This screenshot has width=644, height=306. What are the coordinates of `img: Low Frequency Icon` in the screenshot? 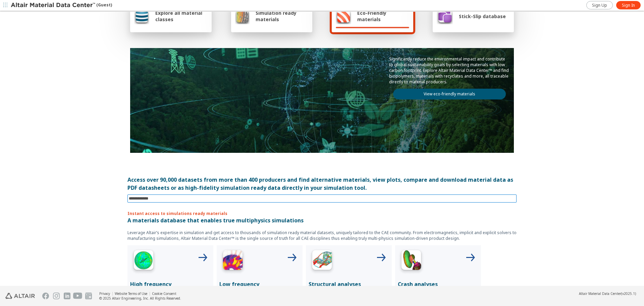 It's located at (233, 261).